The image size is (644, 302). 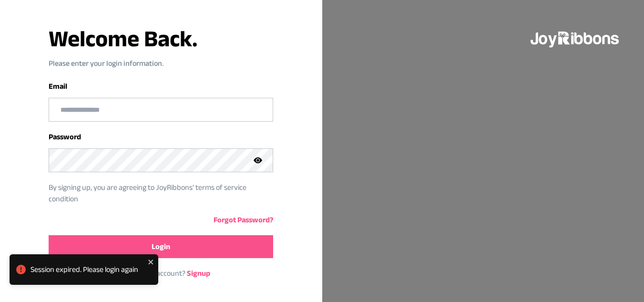 I want to click on div: Session expired. Please login again, so click(x=88, y=270).